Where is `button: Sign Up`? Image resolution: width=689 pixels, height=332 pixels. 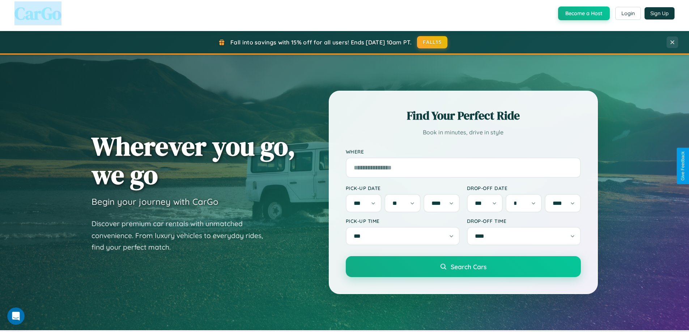
button: Sign Up is located at coordinates (660, 13).